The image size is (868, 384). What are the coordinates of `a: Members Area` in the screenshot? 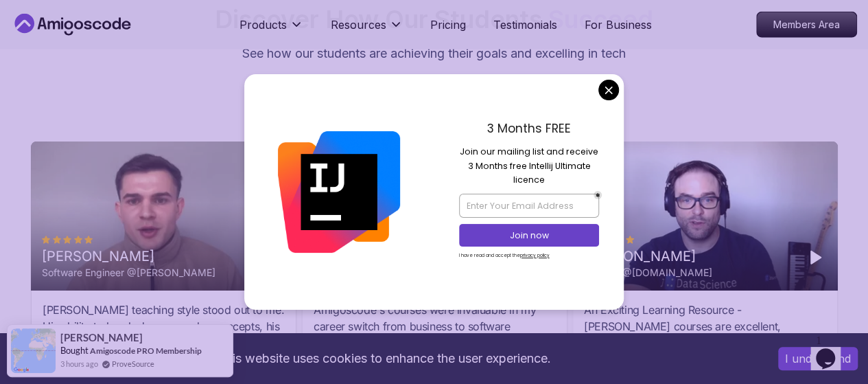 It's located at (806, 25).